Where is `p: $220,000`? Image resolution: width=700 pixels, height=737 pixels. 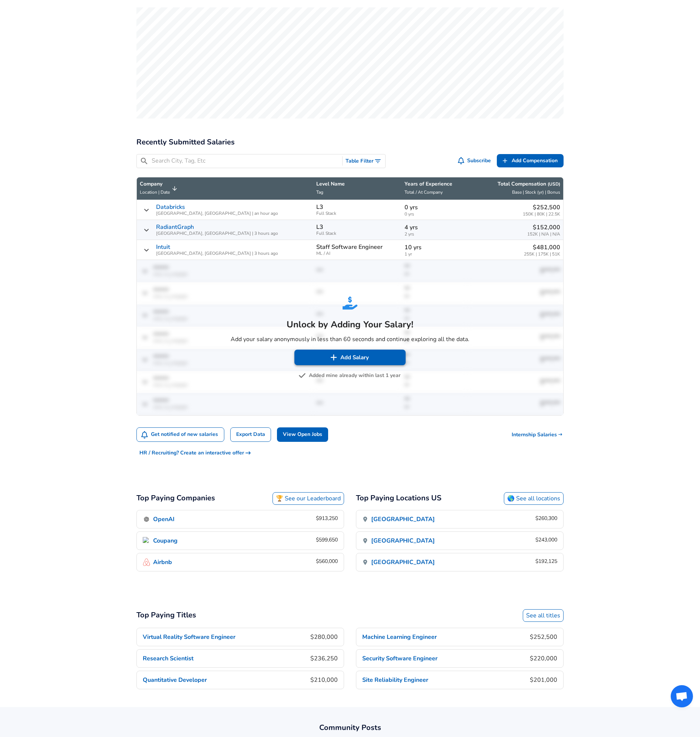 p: $220,000 is located at coordinates (543, 659).